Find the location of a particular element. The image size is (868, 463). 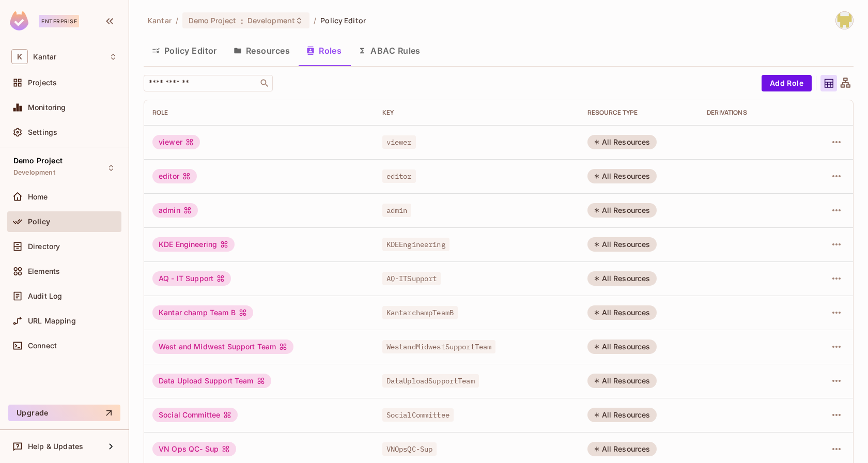

span: KDEEngineering is located at coordinates (416, 244).